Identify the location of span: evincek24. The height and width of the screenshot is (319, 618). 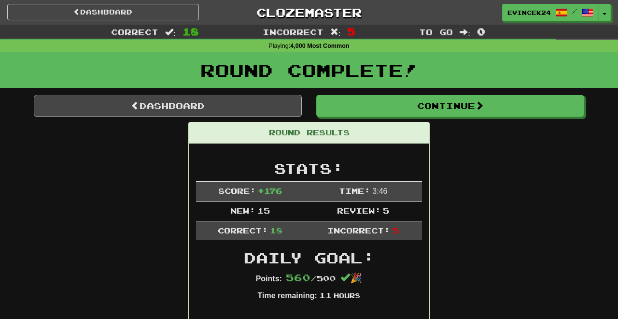
(530, 13).